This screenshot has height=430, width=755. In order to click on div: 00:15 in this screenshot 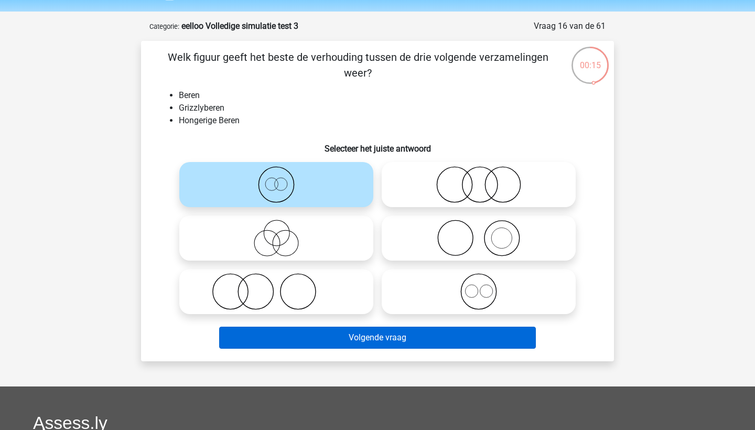, I will do `click(590, 59)`.